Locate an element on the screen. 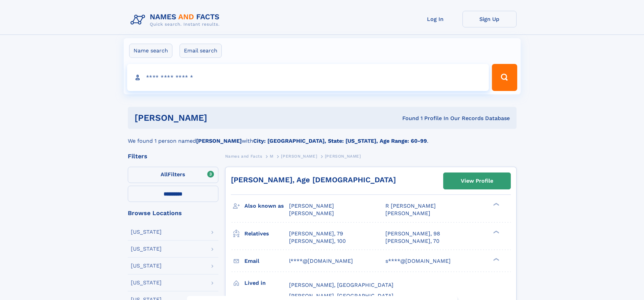 This screenshot has width=644, height=300. h3: Also known as is located at coordinates (267, 206).